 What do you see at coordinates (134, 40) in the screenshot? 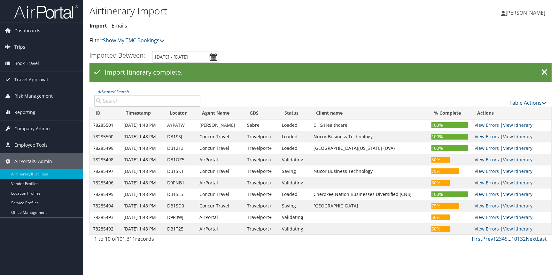
I see `a: Show My TMC Bookings` at bounding box center [134, 40].